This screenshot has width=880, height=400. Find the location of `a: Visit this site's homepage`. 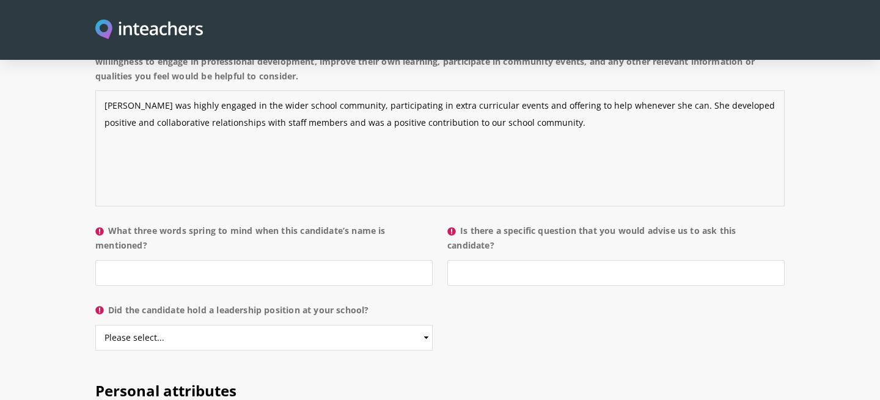

a: Visit this site's homepage is located at coordinates (149, 30).